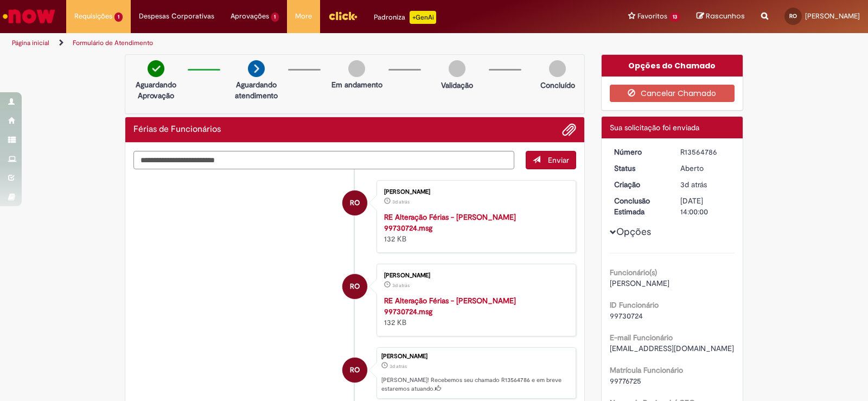 The height and width of the screenshot is (401, 868). Describe the element at coordinates (646, 370) in the screenshot. I see `b: Matrícula Funcionário` at that location.